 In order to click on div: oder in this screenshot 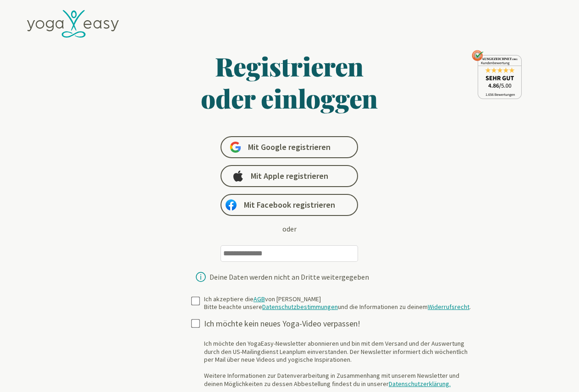, I will do `click(290, 229)`.